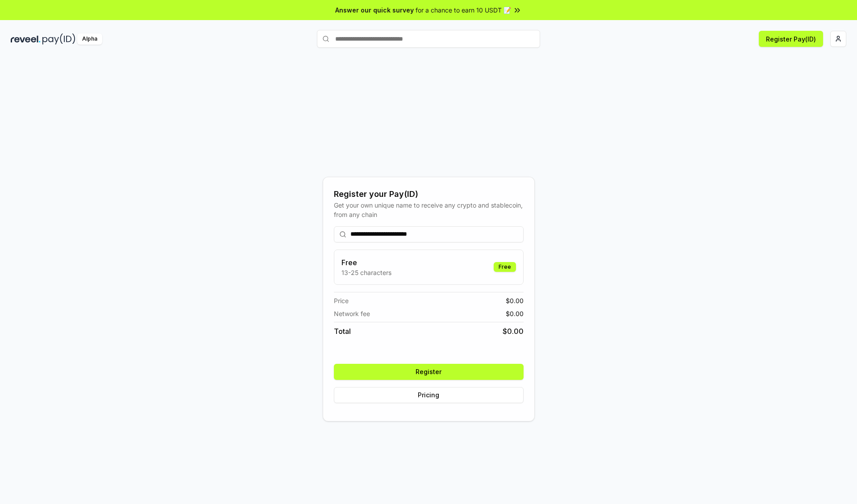  What do you see at coordinates (429, 372) in the screenshot?
I see `button: Register` at bounding box center [429, 372].